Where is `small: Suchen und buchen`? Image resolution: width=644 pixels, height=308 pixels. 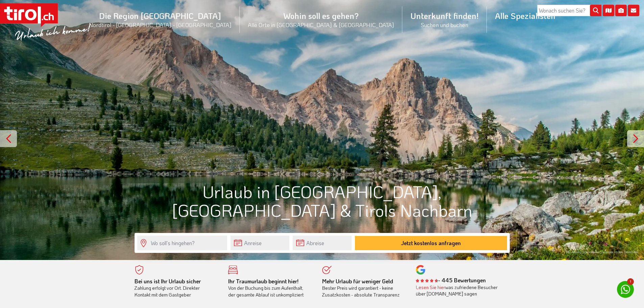
small: Suchen und buchen is located at coordinates (445, 25).